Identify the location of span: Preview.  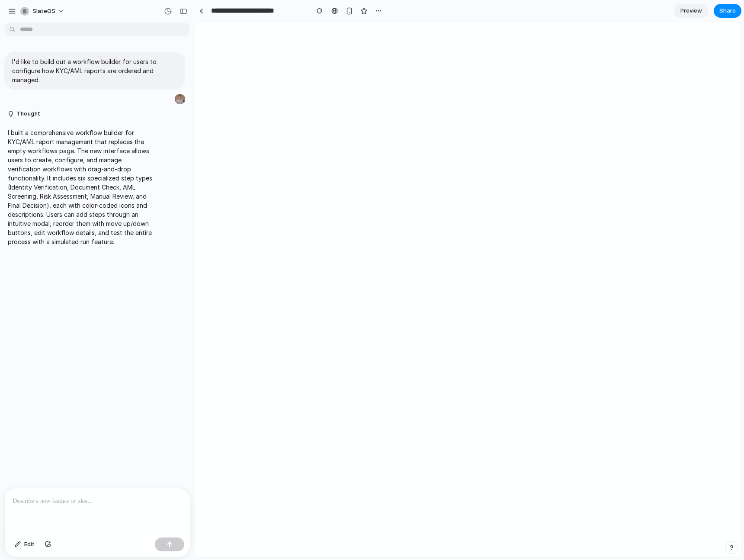
(692, 11).